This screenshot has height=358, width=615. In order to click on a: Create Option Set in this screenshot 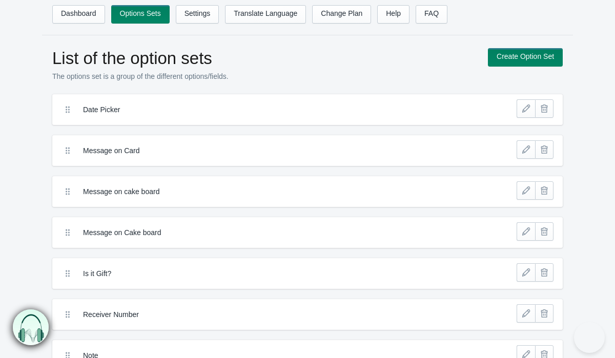, I will do `click(525, 57)`.